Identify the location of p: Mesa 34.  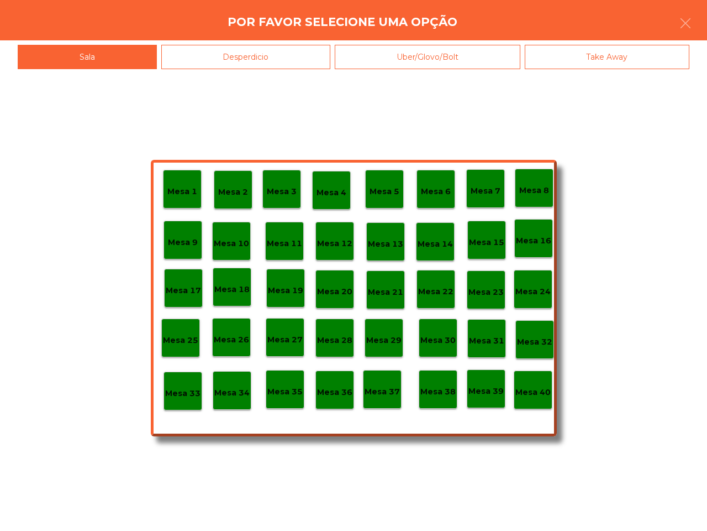
(232, 392).